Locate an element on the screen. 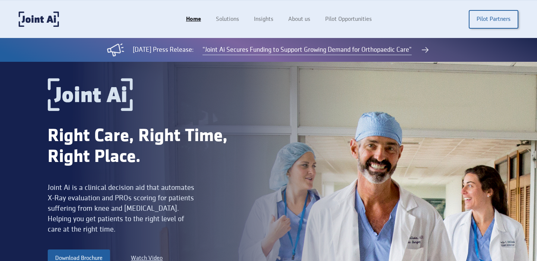 Image resolution: width=537 pixels, height=261 pixels. a: About us is located at coordinates (299, 19).